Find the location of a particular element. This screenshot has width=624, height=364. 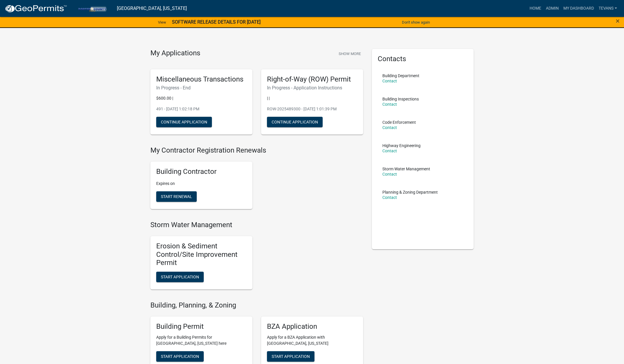

button: Show More is located at coordinates (350, 54).